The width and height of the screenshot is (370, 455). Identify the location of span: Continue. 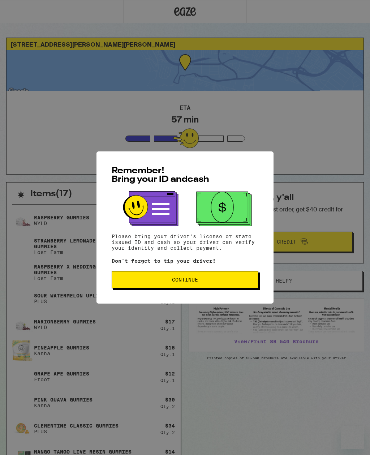
(185, 280).